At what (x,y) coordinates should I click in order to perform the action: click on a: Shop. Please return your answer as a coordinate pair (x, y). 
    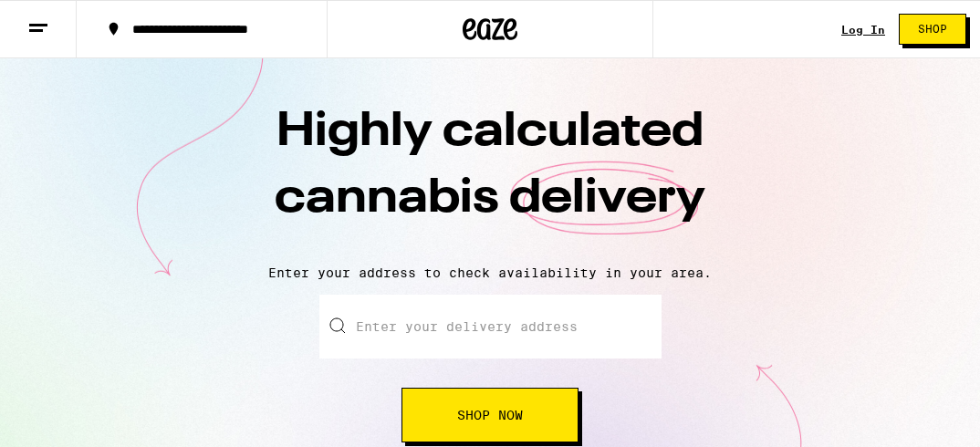
    Looking at the image, I should click on (933, 29).